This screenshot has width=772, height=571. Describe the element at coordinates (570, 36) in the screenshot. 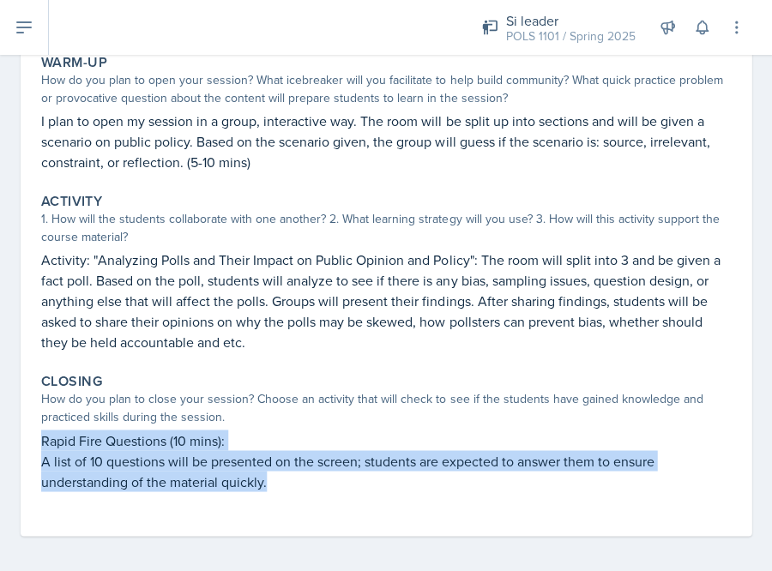

I see `div: POLS 1101 / Spring 2025` at that location.